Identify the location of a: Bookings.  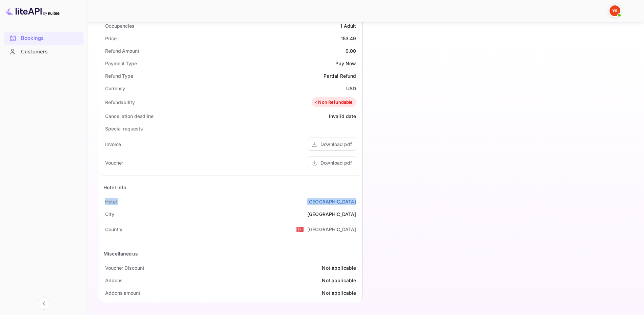
(43, 38).